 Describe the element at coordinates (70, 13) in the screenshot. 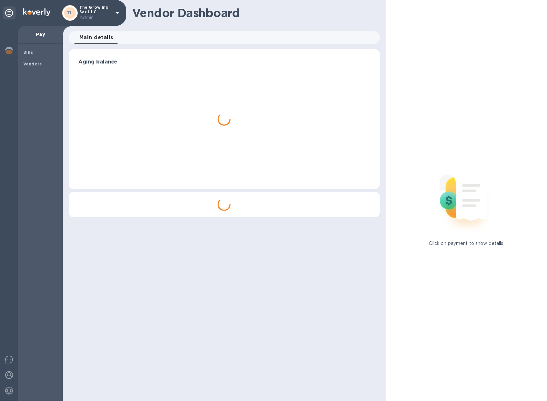

I see `b: TL` at that location.